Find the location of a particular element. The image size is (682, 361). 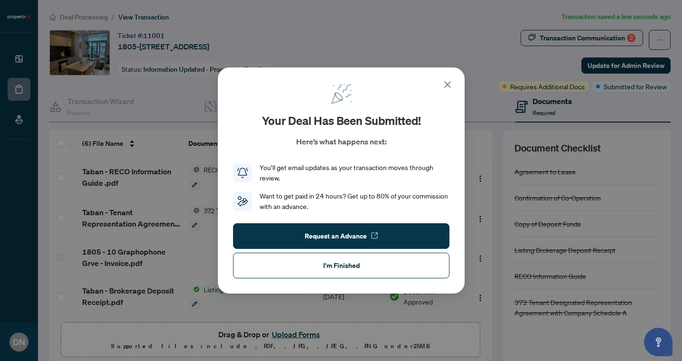

span: Request an Advance is located at coordinates (335, 236).